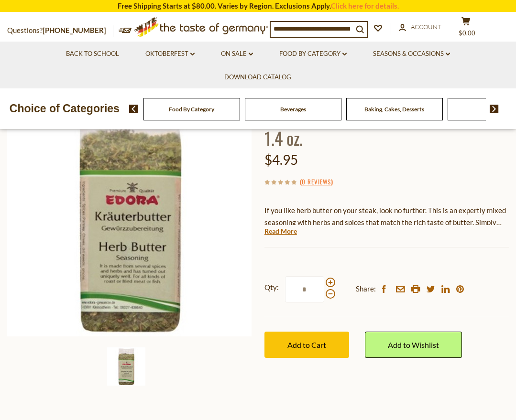  I want to click on a: Read More, so click(281, 231).